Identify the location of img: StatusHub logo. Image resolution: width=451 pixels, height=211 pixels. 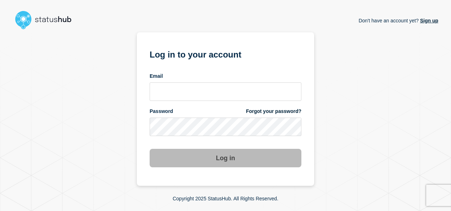
(46, 20).